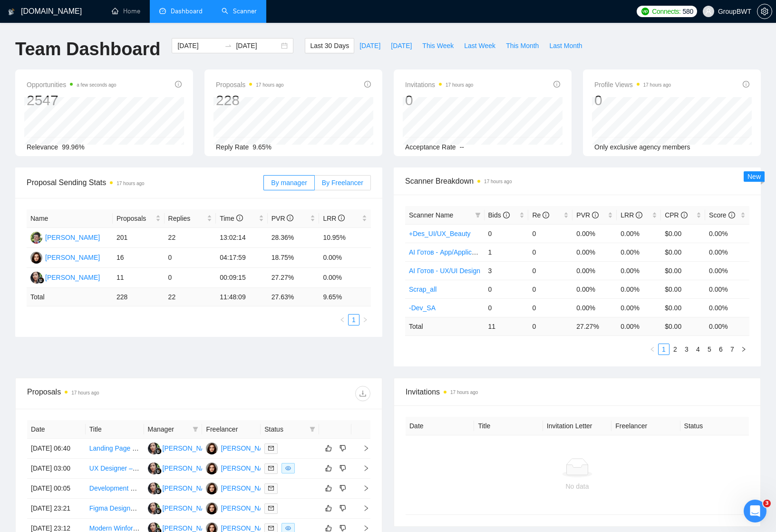 The width and height of the screenshot is (776, 532). Describe the element at coordinates (744, 349) in the screenshot. I see `button: right` at that location.